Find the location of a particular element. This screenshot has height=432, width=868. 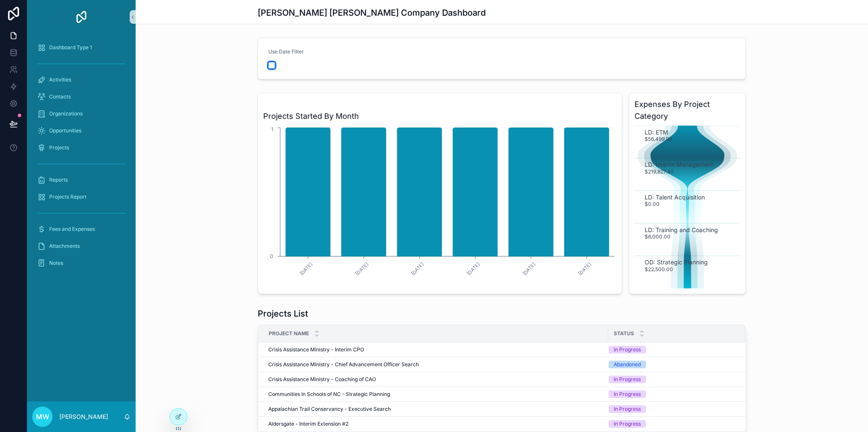

span: Opportunities is located at coordinates (65, 131).